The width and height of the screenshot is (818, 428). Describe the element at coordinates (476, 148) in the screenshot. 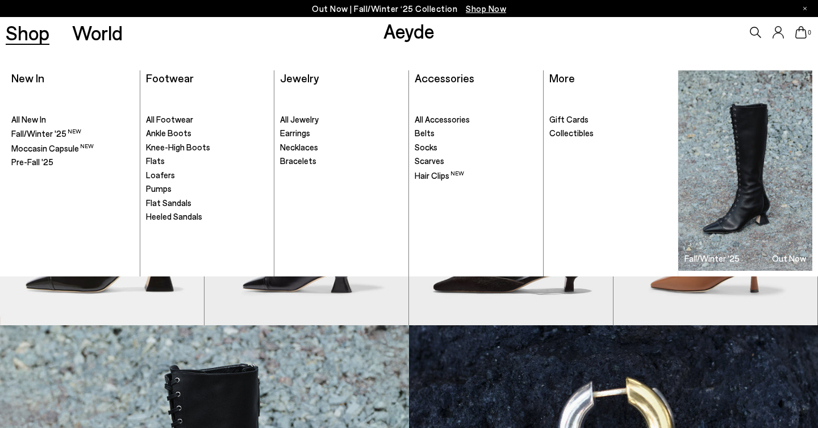

I see `a: Socks` at that location.